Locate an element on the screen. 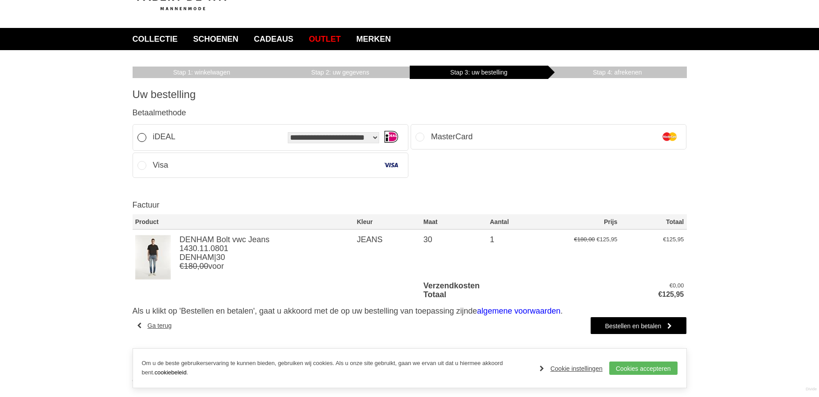 The height and width of the screenshot is (397, 819). span: 30 is located at coordinates (220, 257).